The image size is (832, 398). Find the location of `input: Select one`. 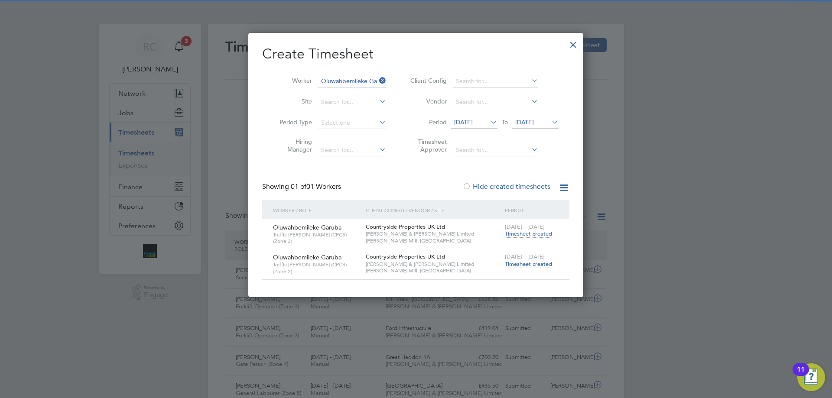

input: Select one is located at coordinates (352, 123).